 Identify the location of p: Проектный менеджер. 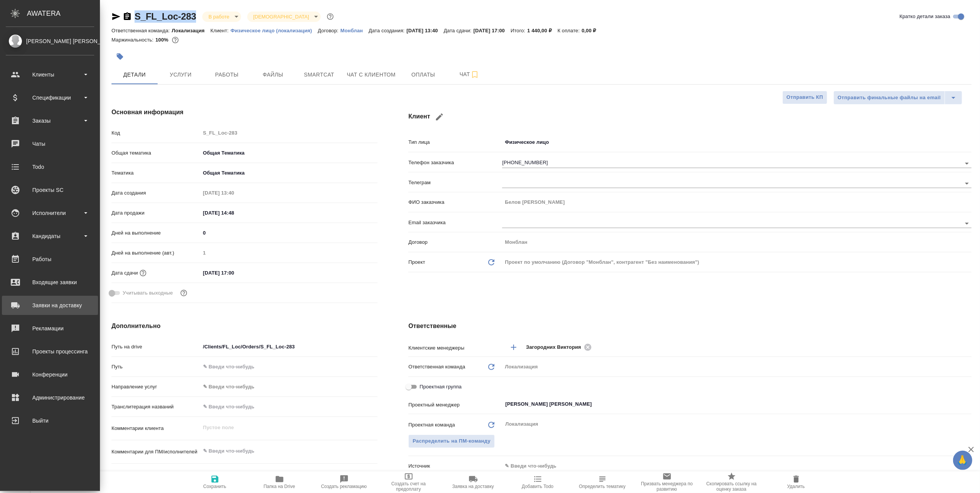
(455, 405).